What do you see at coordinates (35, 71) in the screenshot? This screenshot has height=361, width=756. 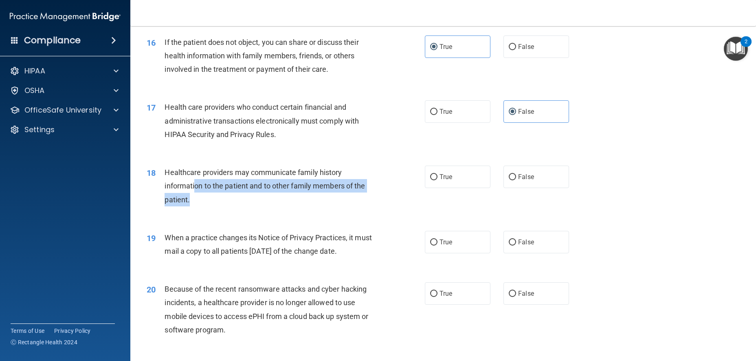 I see `p: HIPAA` at bounding box center [35, 71].